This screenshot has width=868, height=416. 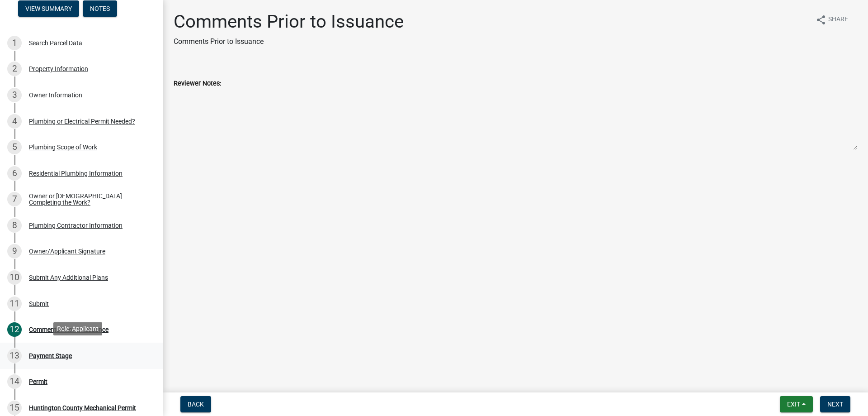 I want to click on button: Back, so click(x=196, y=404).